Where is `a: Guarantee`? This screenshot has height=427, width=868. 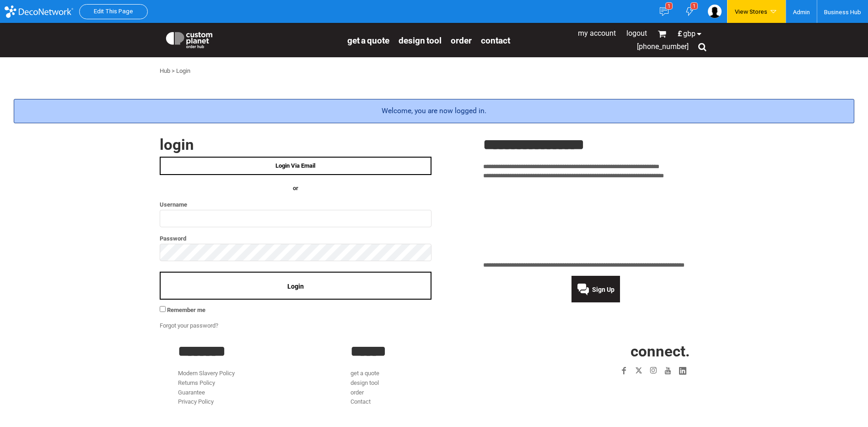 a: Guarantee is located at coordinates (192, 392).